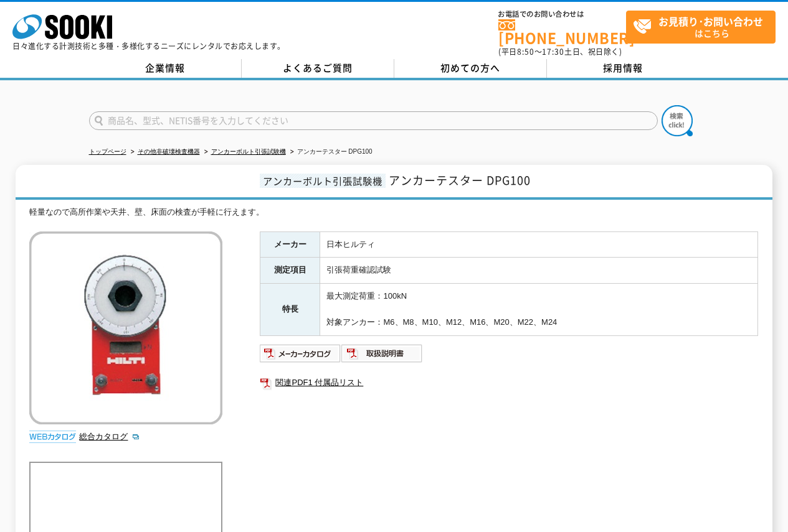  I want to click on th: 測定項目, so click(290, 271).